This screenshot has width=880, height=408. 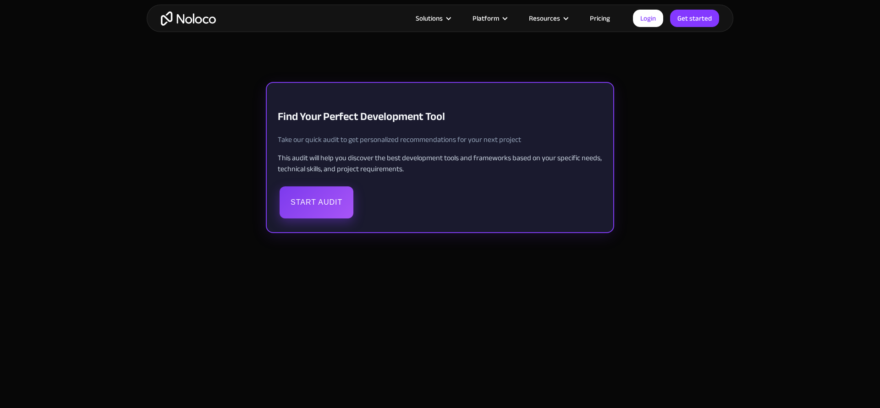 I want to click on a: Pricing, so click(x=600, y=18).